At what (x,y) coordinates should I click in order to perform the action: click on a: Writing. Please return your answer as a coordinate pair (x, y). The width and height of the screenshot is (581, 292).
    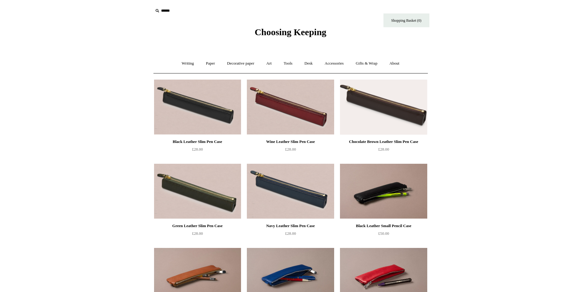
    Looking at the image, I should click on (188, 63).